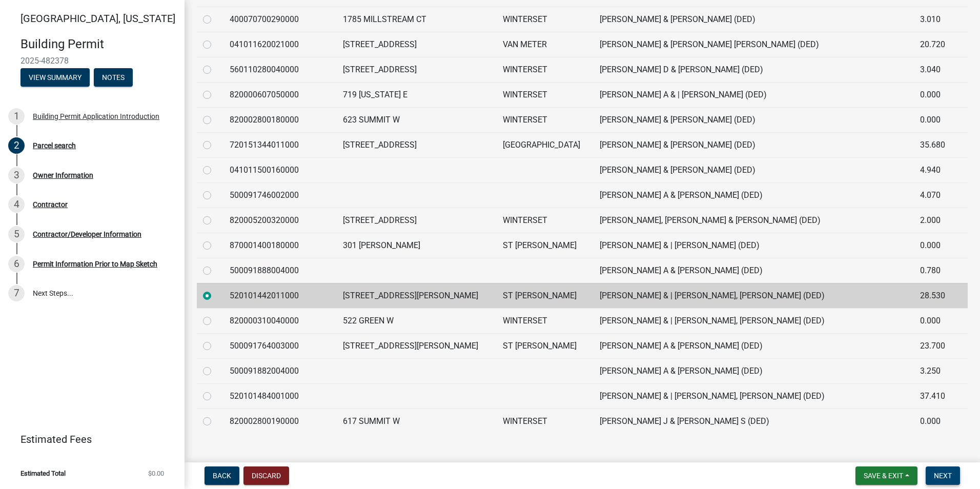  I want to click on td: VAN METER, so click(544, 44).